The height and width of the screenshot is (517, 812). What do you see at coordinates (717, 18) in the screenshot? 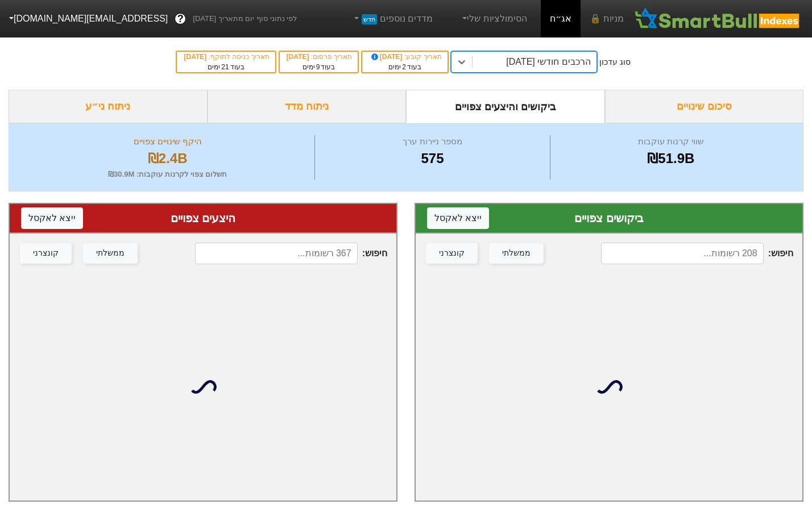
I see `img: SmartBull` at bounding box center [717, 18].